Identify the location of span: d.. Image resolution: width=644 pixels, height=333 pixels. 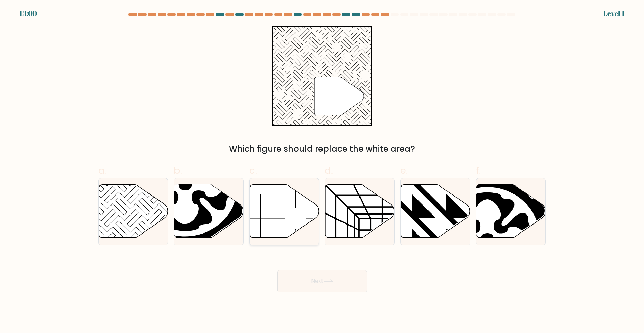
(329, 170).